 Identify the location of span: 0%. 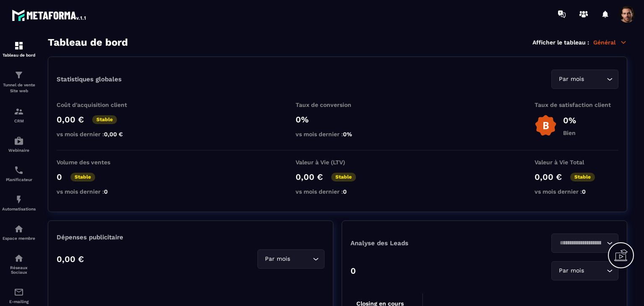
(348, 134).